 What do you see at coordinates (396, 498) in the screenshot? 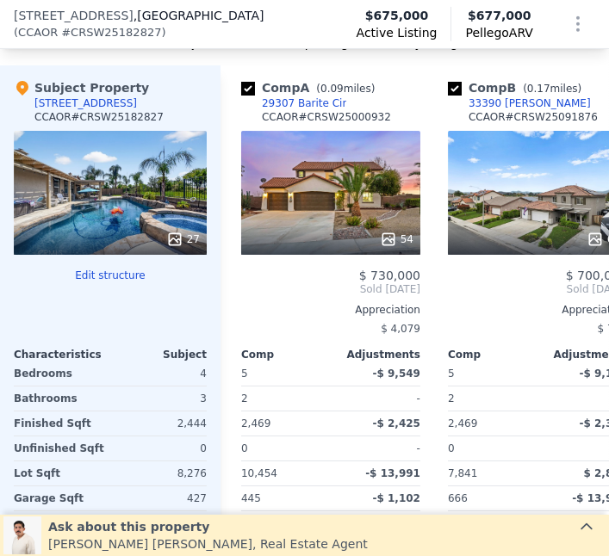
I see `span: -$ 1,102` at bounding box center [396, 498].